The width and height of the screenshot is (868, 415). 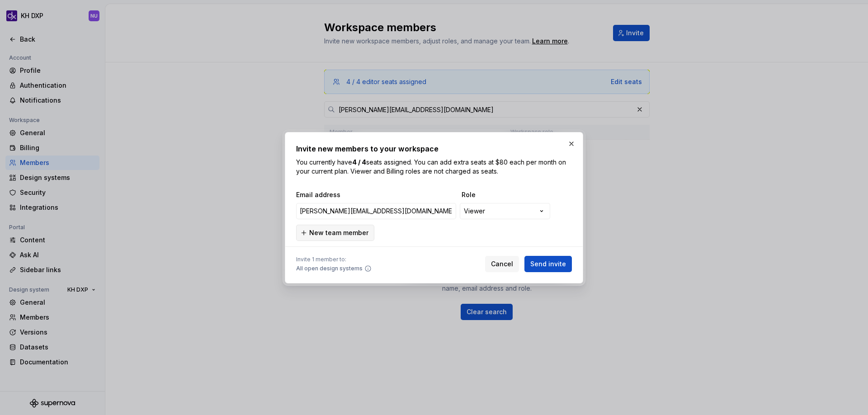 I want to click on button: Cancel, so click(x=502, y=264).